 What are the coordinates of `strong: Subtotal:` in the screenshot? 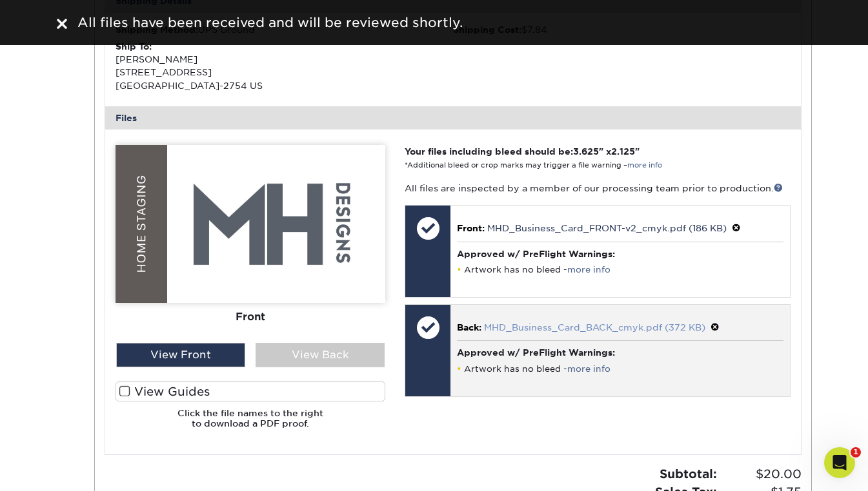 It's located at (688, 474).